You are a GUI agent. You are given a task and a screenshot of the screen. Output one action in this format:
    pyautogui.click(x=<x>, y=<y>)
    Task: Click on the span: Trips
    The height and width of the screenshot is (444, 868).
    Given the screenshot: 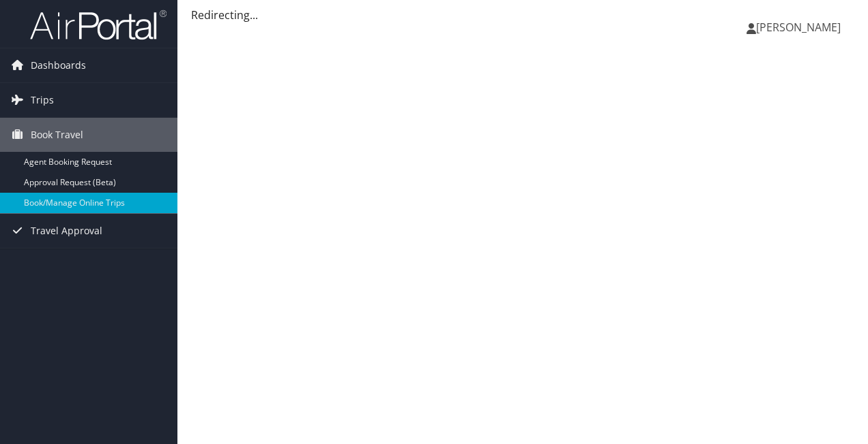 What is the action you would take?
    pyautogui.click(x=43, y=100)
    